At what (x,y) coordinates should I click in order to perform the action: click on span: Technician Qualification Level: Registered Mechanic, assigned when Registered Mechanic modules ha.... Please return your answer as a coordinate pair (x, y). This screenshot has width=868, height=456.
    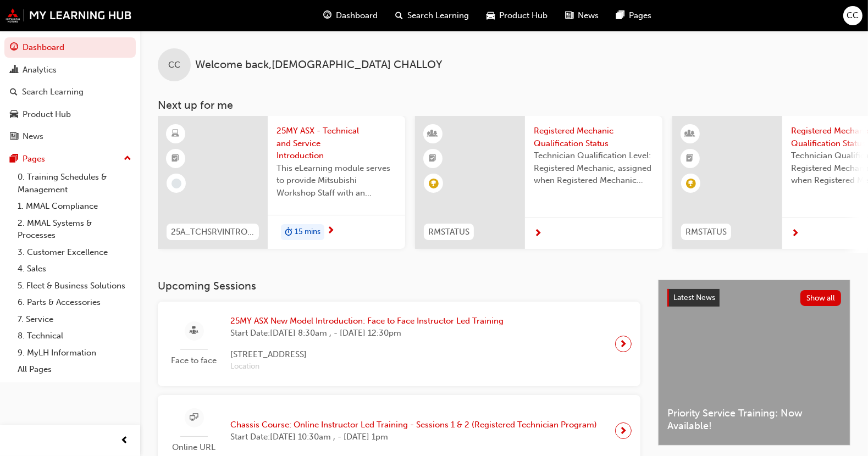
    Looking at the image, I should click on (594, 168).